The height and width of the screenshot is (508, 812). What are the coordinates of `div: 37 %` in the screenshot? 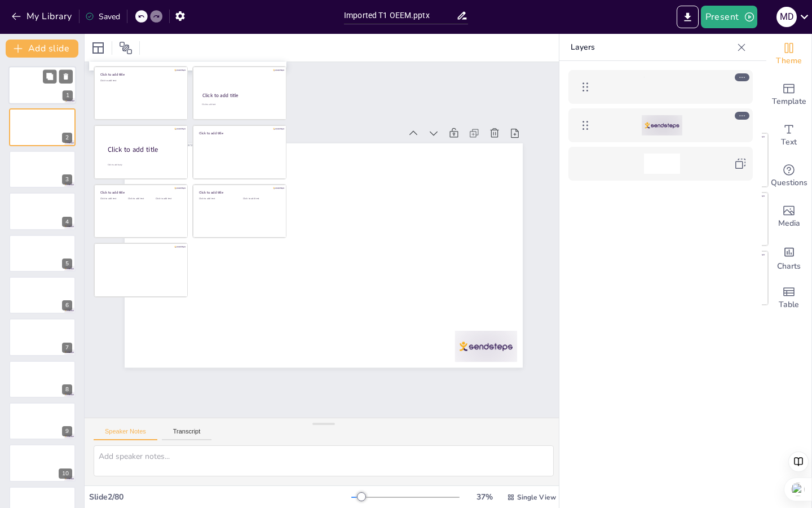 It's located at (484, 497).